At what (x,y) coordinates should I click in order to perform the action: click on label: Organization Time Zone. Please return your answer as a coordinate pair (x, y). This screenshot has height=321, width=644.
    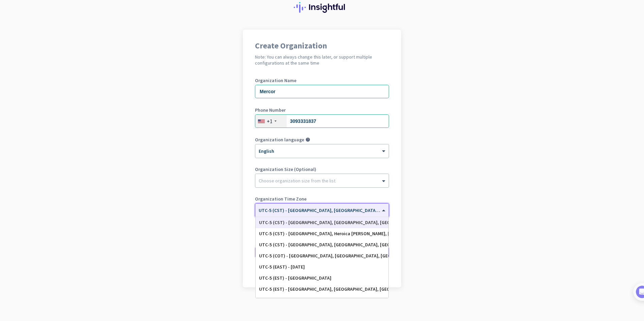
    Looking at the image, I should click on (322, 199).